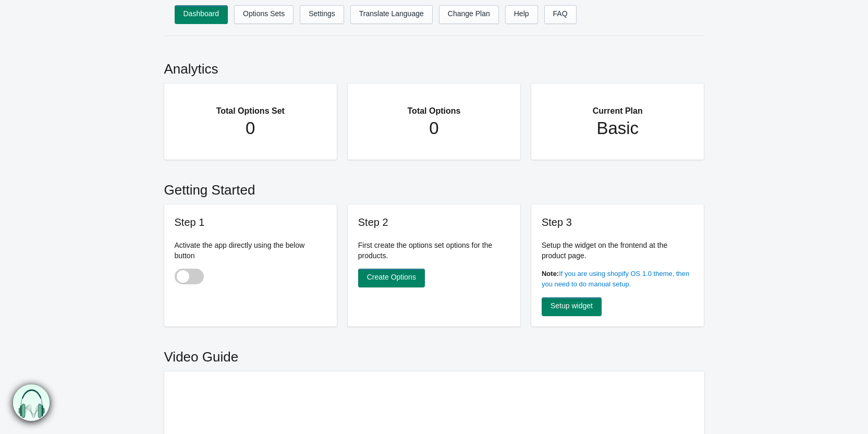  Describe the element at coordinates (469, 14) in the screenshot. I see `a: Change Plan` at that location.